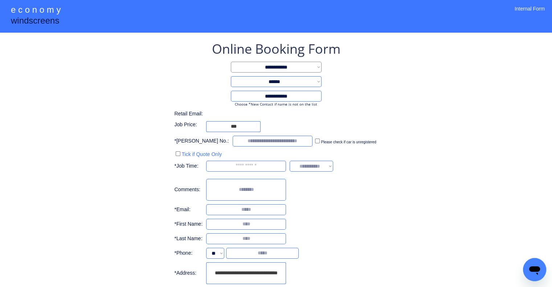 The image size is (552, 287). I want to click on div: Job Price:, so click(188, 125).